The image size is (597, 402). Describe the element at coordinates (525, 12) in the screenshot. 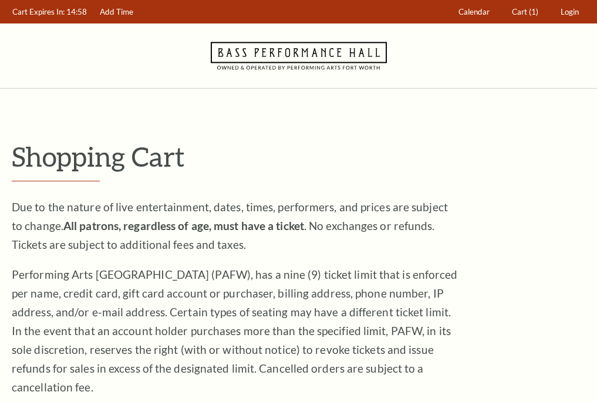

I see `a: Cart (1)` at that location.